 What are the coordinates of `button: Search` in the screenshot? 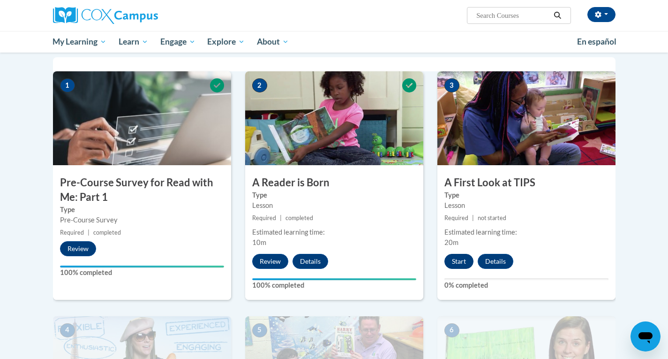 It's located at (557, 15).